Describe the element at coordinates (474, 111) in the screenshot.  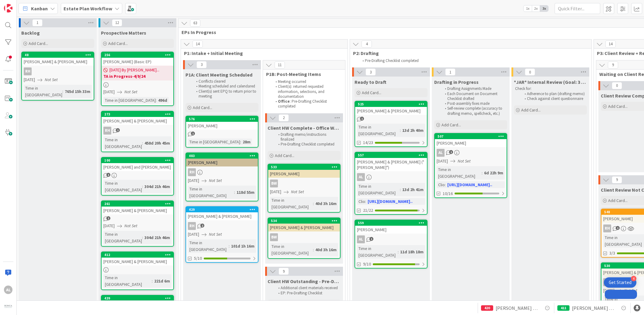
I see `li: Self-review complete (accuracy to drafting memo, spellcheck, etc.)` at that location.